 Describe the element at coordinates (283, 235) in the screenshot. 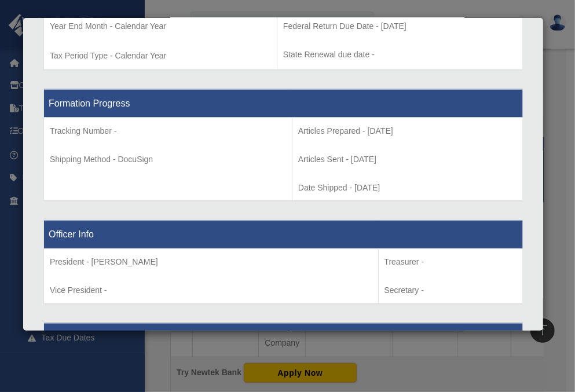

I see `th: Officer Info` at that location.